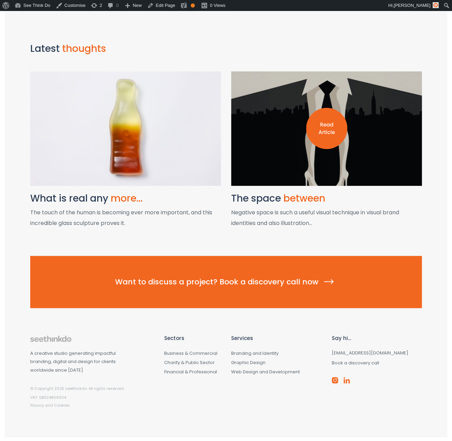 Image resolution: width=452 pixels, height=441 pixels. What do you see at coordinates (355, 363) in the screenshot?
I see `a: Book a discovery call` at bounding box center [355, 363].